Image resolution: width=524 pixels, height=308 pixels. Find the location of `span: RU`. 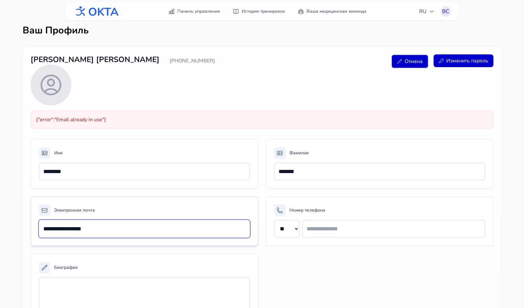

span: RU is located at coordinates (426, 11).